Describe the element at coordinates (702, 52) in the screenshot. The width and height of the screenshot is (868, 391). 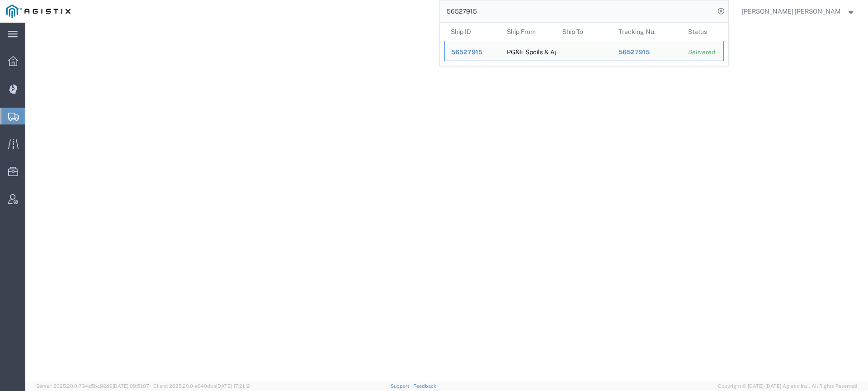
I see `div: Delivered` at that location.